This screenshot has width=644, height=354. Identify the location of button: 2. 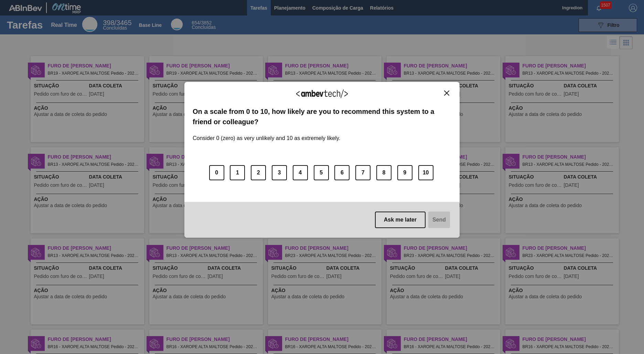
(259, 172).